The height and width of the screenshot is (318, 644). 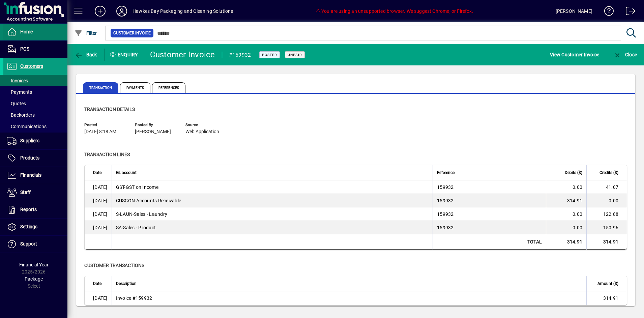 What do you see at coordinates (183, 55) in the screenshot?
I see `div: Customer Invoice` at bounding box center [183, 55].